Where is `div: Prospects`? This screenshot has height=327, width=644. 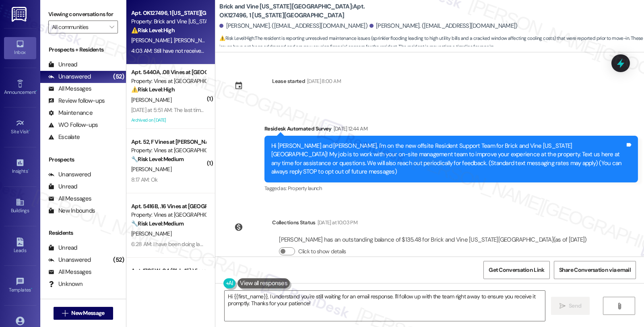
div: Prospects is located at coordinates (83, 159).